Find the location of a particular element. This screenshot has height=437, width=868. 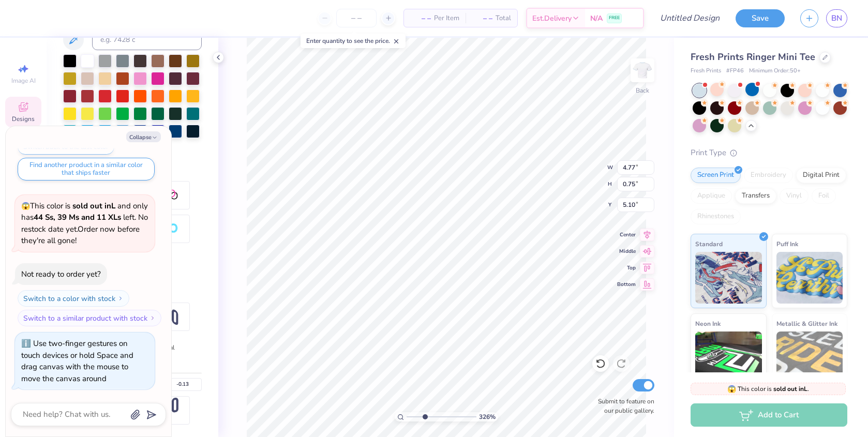

span: This color is and only has left . No restock date yet. Order now before they're all gone! is located at coordinates (85, 223).